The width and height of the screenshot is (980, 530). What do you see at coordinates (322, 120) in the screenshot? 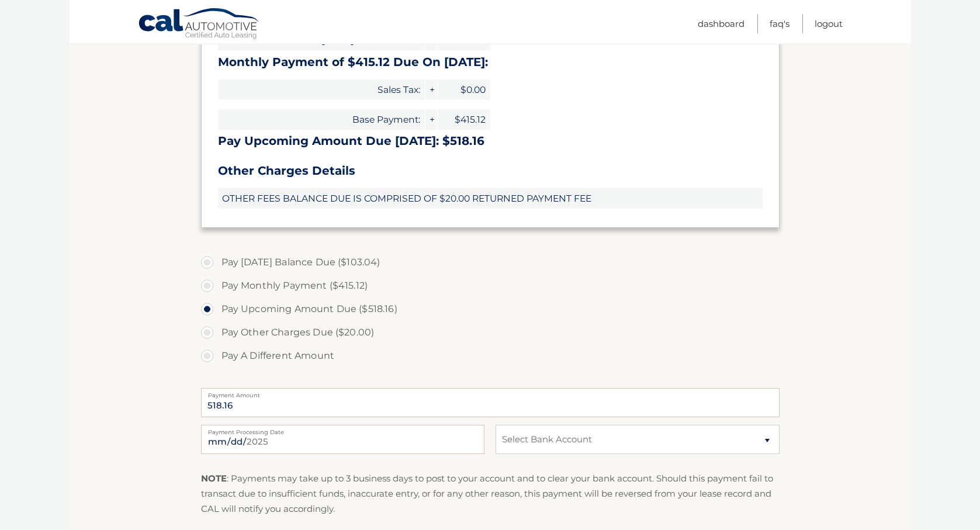
I see `span: Base Payment:` at bounding box center [322, 120].